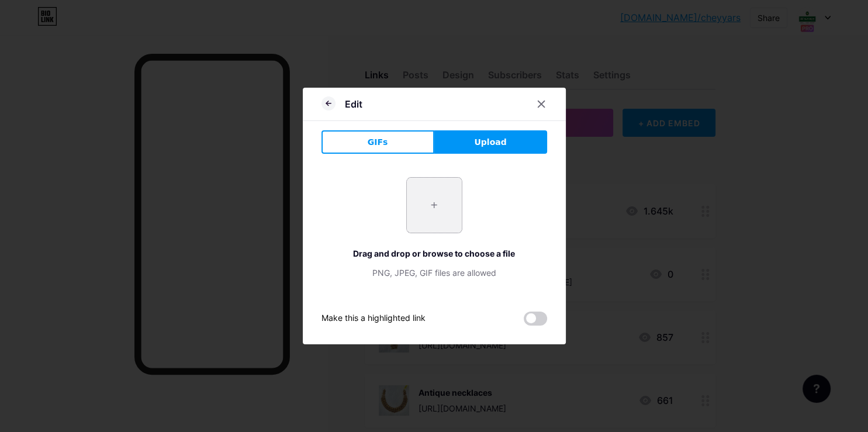 The image size is (868, 432). Describe the element at coordinates (434, 253) in the screenshot. I see `div: Drag and drop or browse to choose a file` at that location.